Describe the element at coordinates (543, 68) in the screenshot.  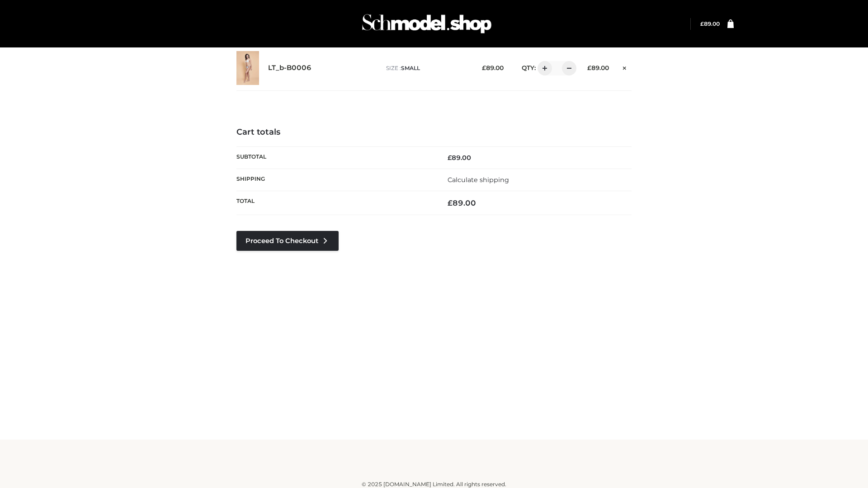
I see `div: QTY:` at that location.